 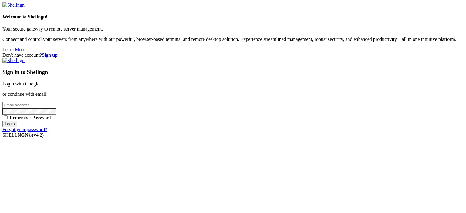 I want to click on h3: Sign in to Shellngn, so click(x=233, y=72).